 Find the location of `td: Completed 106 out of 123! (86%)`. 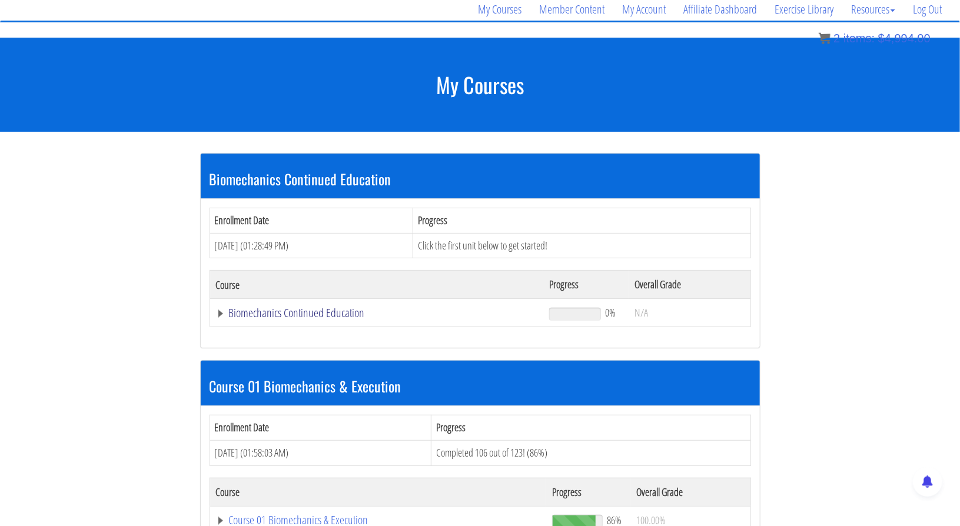

td: Completed 106 out of 123! (86%) is located at coordinates (591, 453).